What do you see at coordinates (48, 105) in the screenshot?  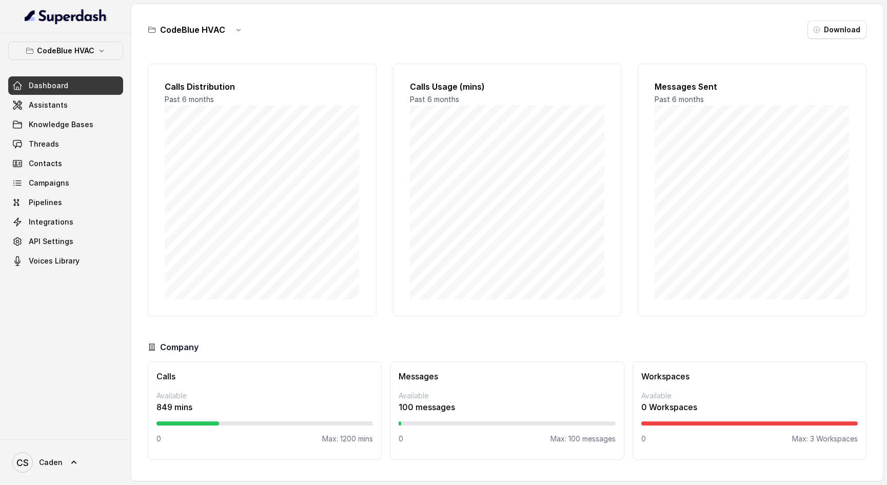 I see `span: Assistants` at bounding box center [48, 105].